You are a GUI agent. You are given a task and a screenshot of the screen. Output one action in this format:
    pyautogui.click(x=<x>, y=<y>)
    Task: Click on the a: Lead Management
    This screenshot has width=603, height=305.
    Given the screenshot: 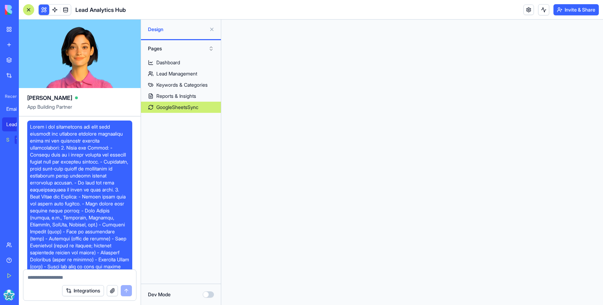 What is the action you would take?
    pyautogui.click(x=181, y=74)
    